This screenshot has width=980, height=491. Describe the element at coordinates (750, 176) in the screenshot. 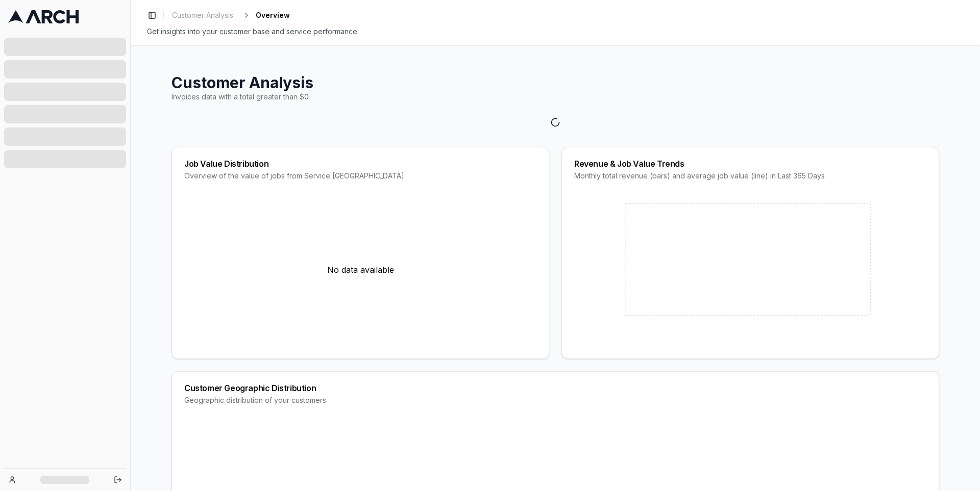

I see `div: Monthly total revenue (bars) and average job value (line) in Last 365 Days` at that location.